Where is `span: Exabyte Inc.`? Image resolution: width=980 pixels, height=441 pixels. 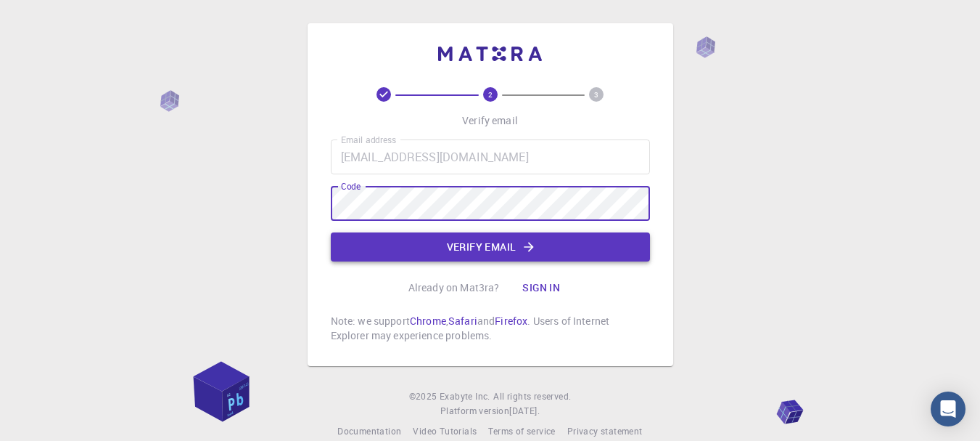 span: Exabyte Inc. is located at coordinates (465, 396).